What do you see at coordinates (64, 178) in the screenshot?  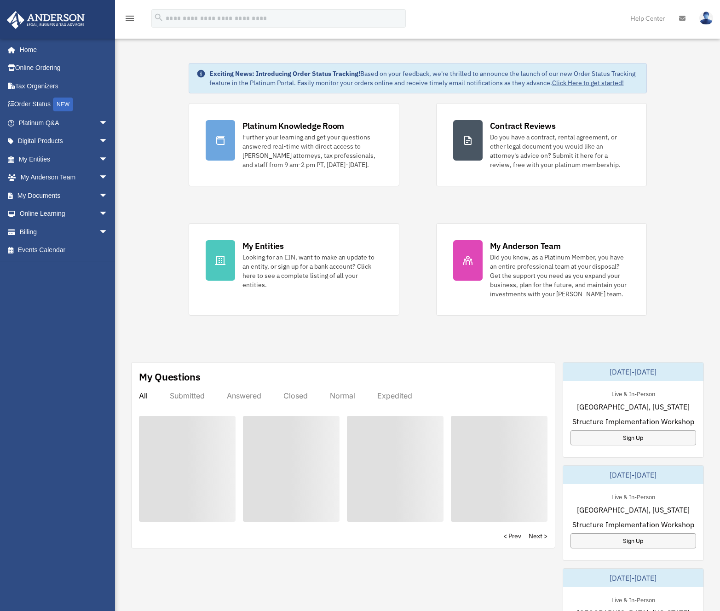 I see `a: My Anderson Teamarrow_drop_down` at bounding box center [64, 178].